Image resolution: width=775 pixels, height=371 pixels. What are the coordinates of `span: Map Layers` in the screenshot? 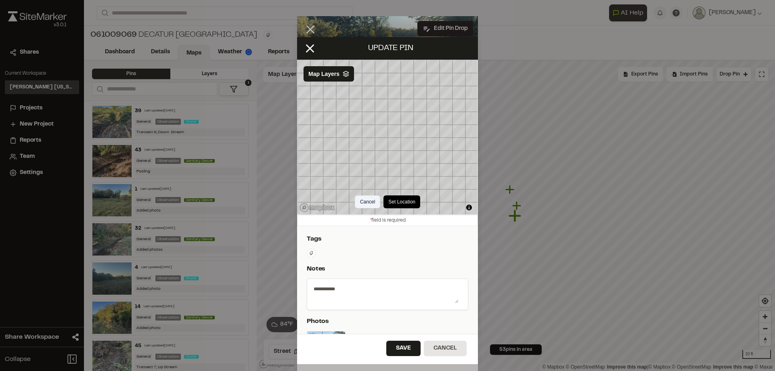 It's located at (324, 74).